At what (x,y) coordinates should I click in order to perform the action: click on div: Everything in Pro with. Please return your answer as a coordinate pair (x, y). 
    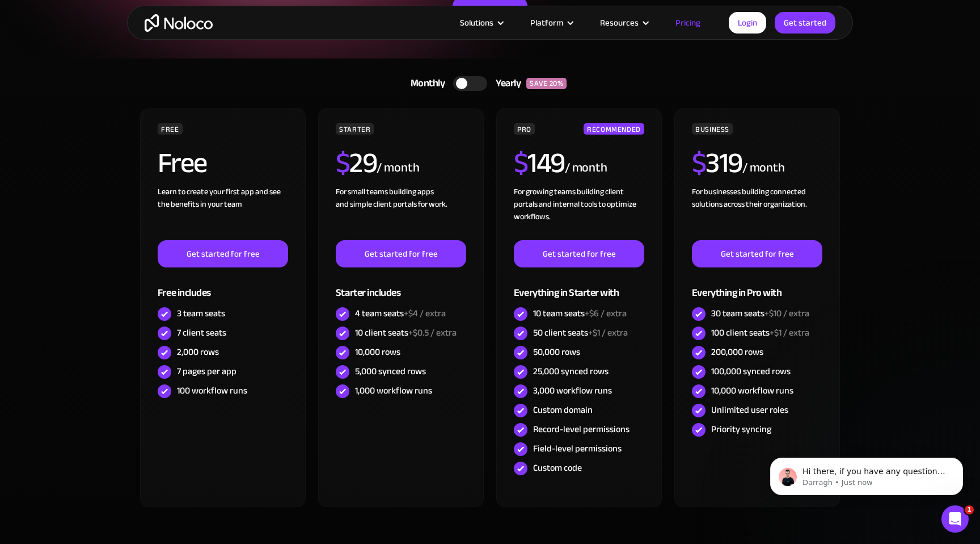
    Looking at the image, I should click on (757, 285).